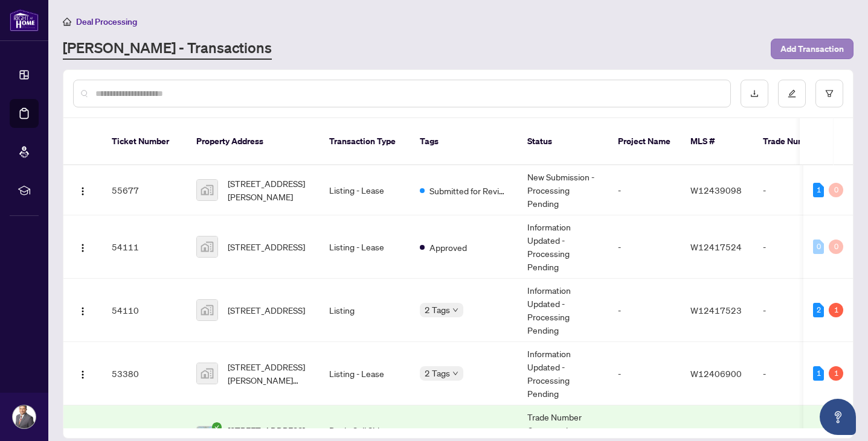 The width and height of the screenshot is (868, 441). What do you see at coordinates (796, 142) in the screenshot?
I see `th: Trade Number` at bounding box center [796, 142].